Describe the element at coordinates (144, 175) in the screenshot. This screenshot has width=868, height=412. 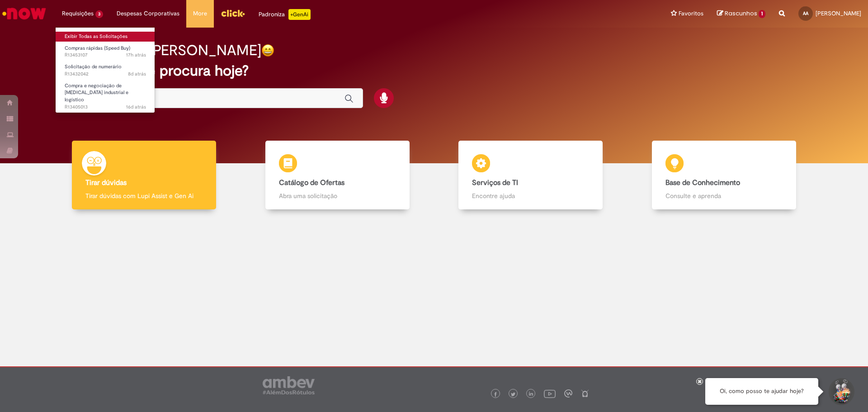
I see `a: Tirar dúvidas Tirar dúvidas com Lupi Assist e Gen Ai` at that location.